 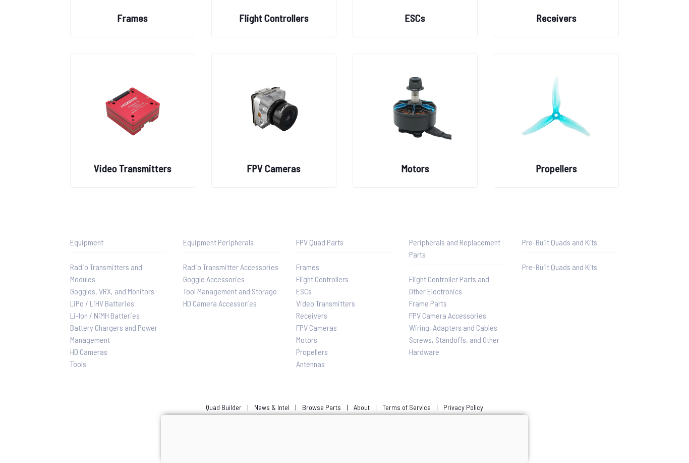 What do you see at coordinates (345, 291) in the screenshot?
I see `a: ESCs` at bounding box center [345, 291].